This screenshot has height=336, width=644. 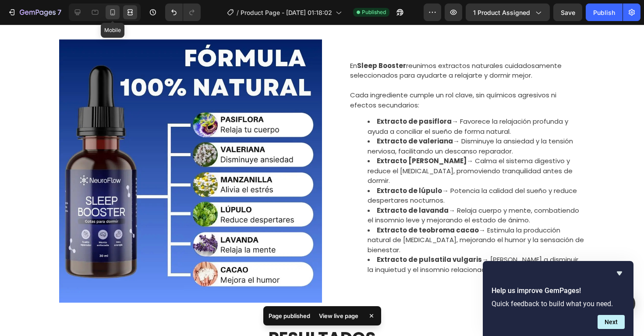 What do you see at coordinates (183, 12) in the screenshot?
I see `div: Undo/Redo` at bounding box center [183, 12].